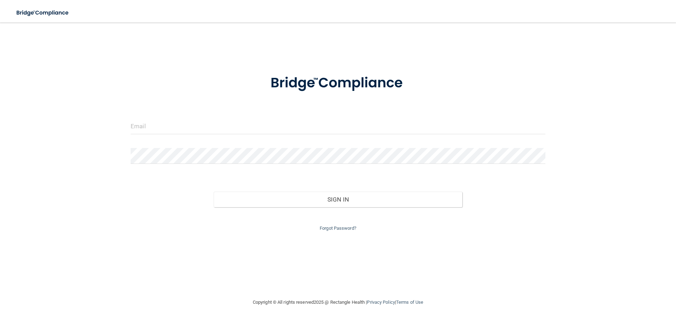  Describe the element at coordinates (338, 126) in the screenshot. I see `input: Email` at that location.